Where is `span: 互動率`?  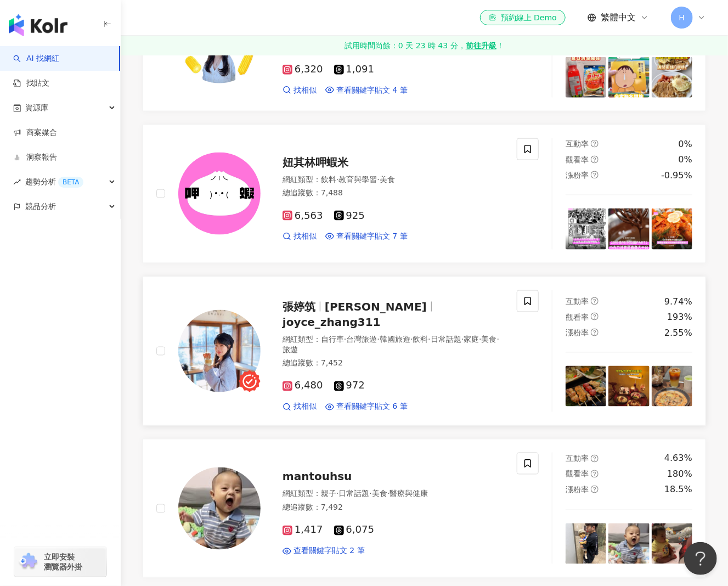 span: 互動率 is located at coordinates (577, 459).